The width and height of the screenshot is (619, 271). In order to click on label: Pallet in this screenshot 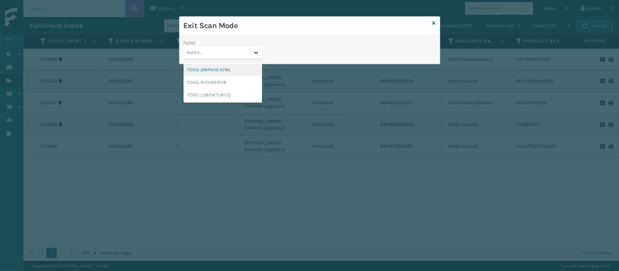, I will do `click(190, 43)`.